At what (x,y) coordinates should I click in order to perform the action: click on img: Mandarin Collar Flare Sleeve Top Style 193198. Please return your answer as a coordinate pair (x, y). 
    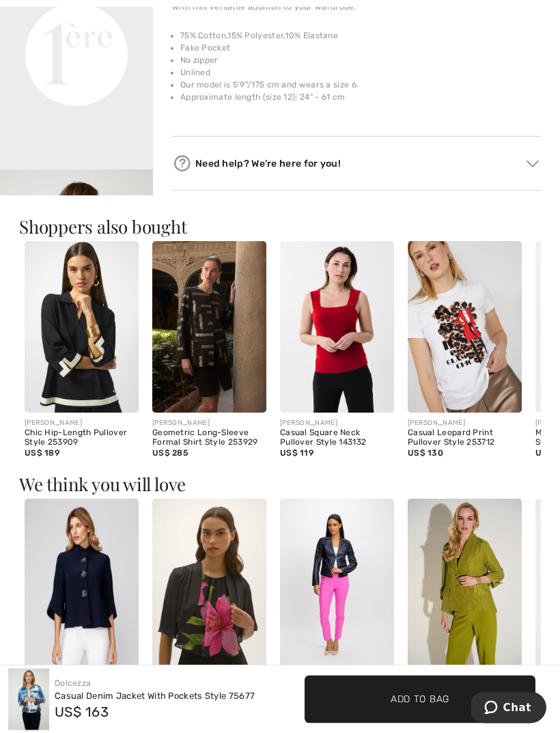
    Looking at the image, I should click on (81, 585).